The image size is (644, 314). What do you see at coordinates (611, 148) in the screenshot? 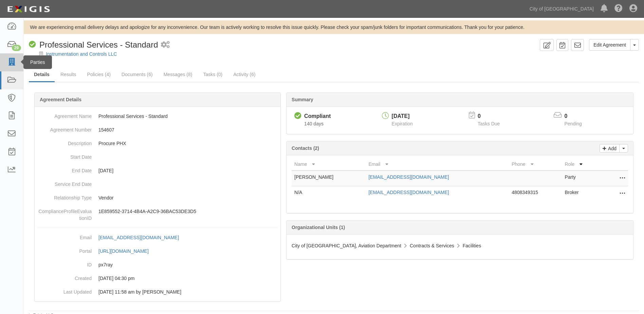
I see `p: Add` at bounding box center [611, 148].